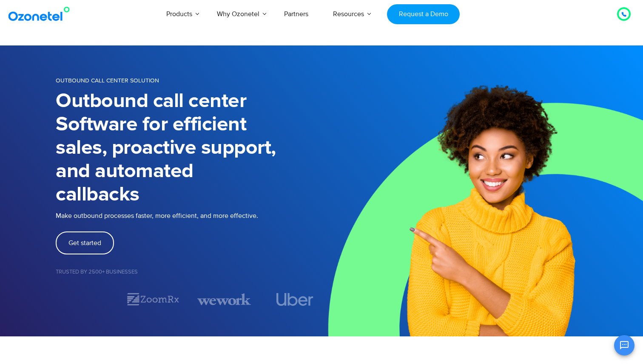 Image resolution: width=643 pixels, height=364 pixels. I want to click on p: Make outbound processes faster, more efficient, and more effective., so click(188, 216).